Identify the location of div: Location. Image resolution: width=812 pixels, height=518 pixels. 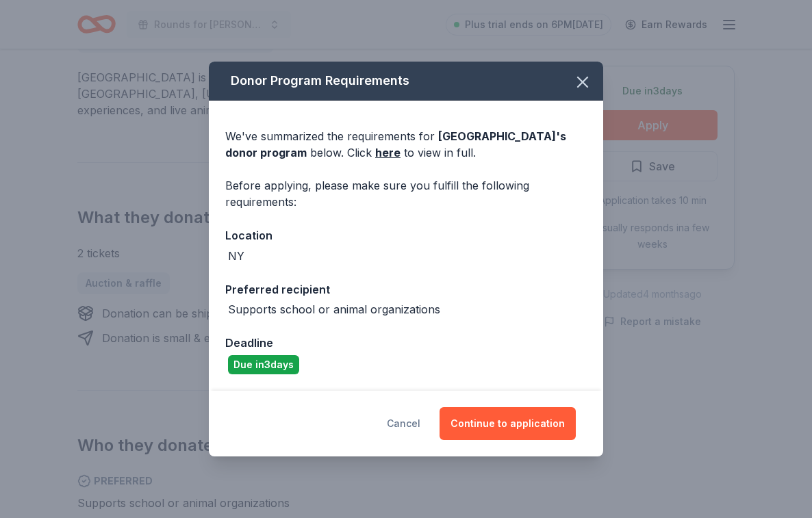
(406, 235).